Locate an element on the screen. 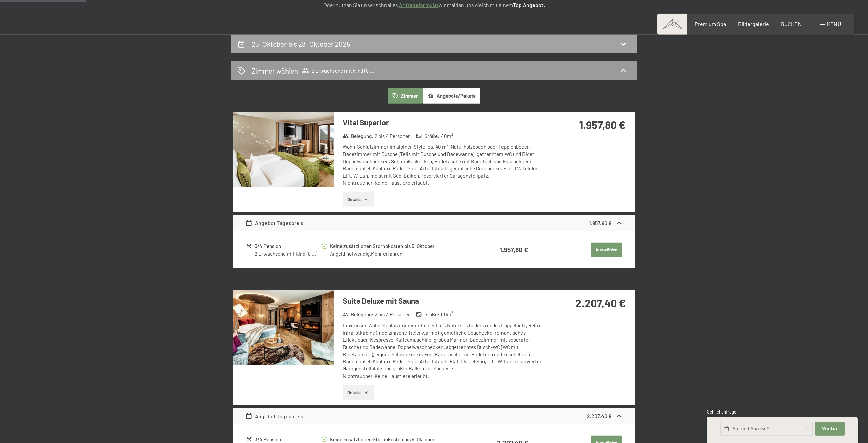 The image size is (868, 443). div: 2 Erwachsene mit Kind (8 J.) is located at coordinates (287, 254).